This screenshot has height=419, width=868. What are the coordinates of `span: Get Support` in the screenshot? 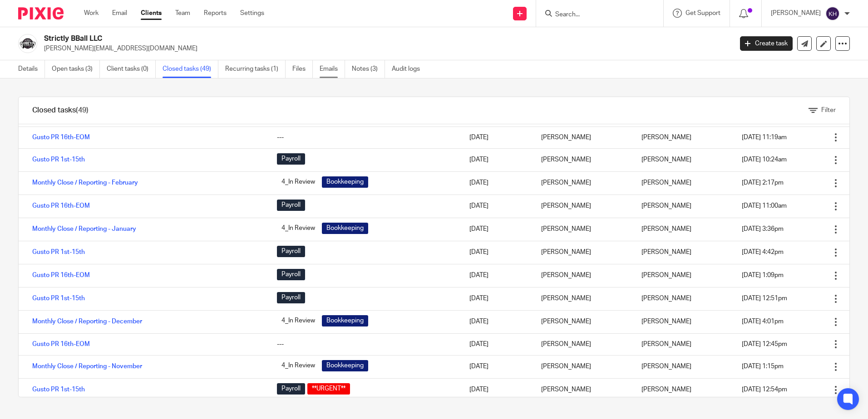 It's located at (703, 13).